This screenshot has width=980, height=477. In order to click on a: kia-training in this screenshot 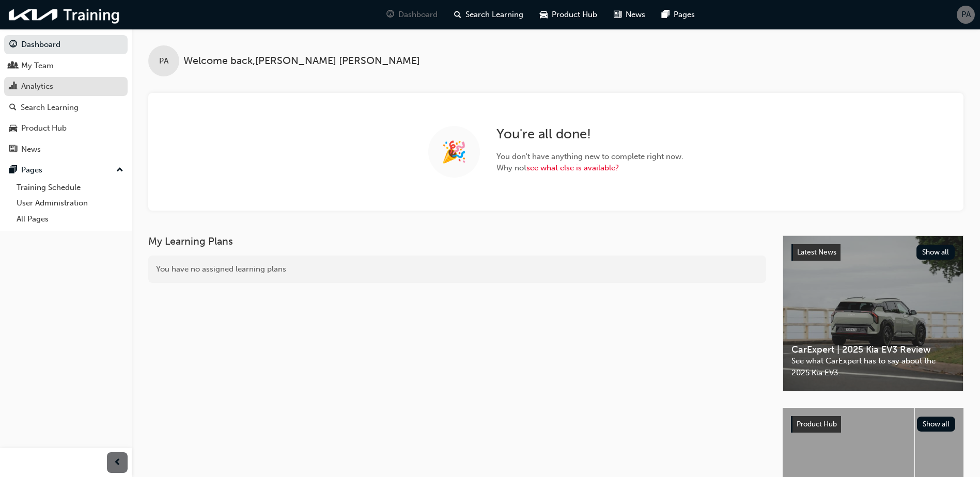, I will do `click(65, 15)`.